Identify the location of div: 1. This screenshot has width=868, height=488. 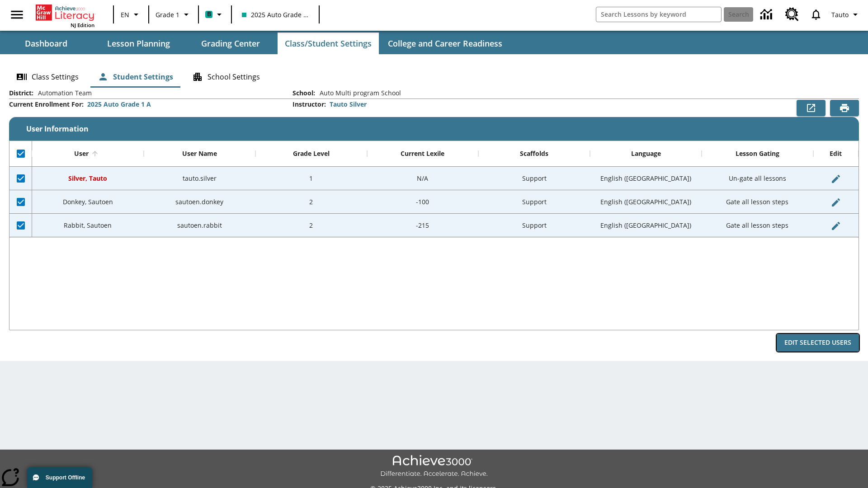
(311, 178).